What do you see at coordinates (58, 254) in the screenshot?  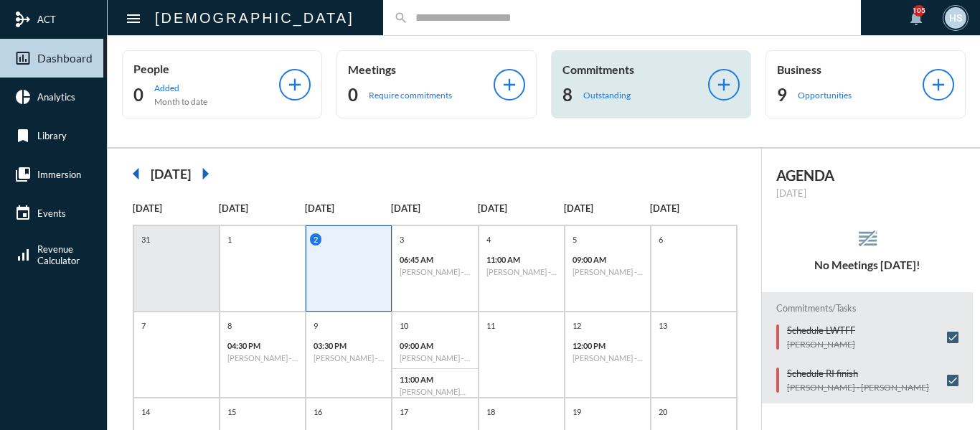 I see `span: Revenue Calculator` at bounding box center [58, 254].